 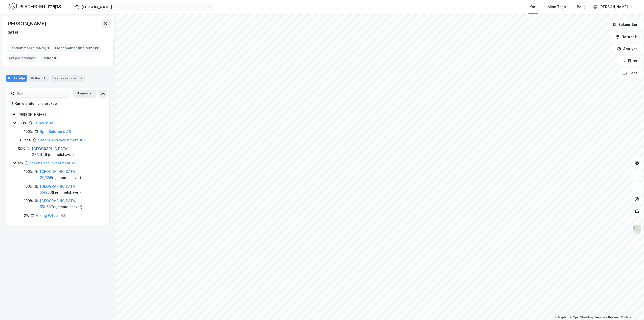 What do you see at coordinates (48, 48) in the screenshot?
I see `span: 1` at bounding box center [48, 48].